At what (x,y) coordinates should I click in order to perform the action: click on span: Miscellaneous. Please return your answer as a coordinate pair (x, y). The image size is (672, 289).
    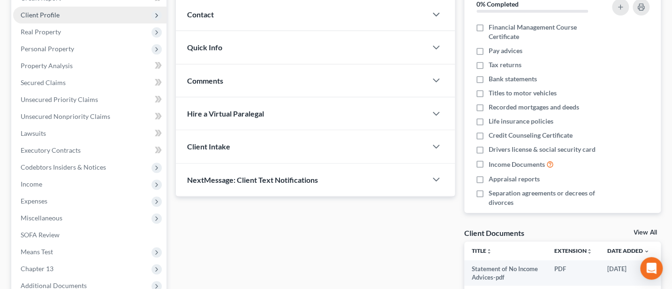
    Looking at the image, I should click on (41, 217).